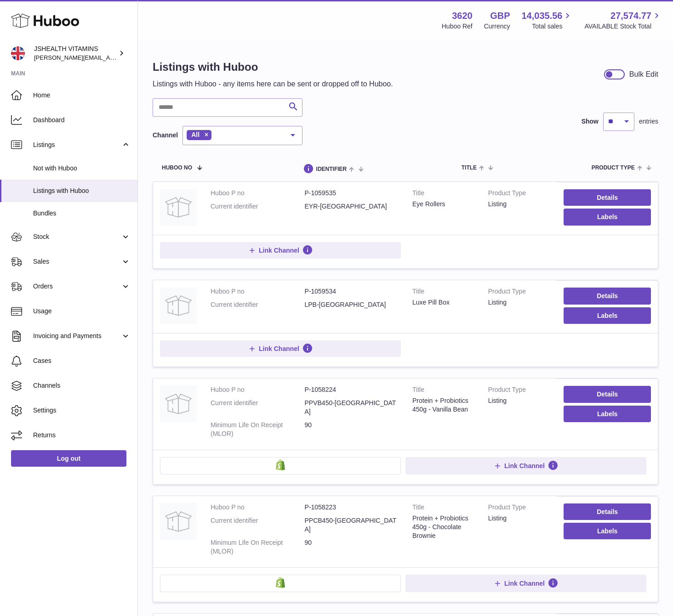 The height and width of the screenshot is (616, 673). What do you see at coordinates (590, 121) in the screenshot?
I see `label: Show` at bounding box center [590, 121].